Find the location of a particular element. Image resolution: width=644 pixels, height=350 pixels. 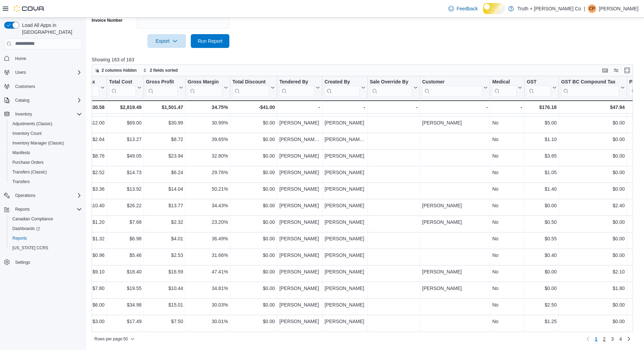

button: Total Discount is located at coordinates (254, 88).